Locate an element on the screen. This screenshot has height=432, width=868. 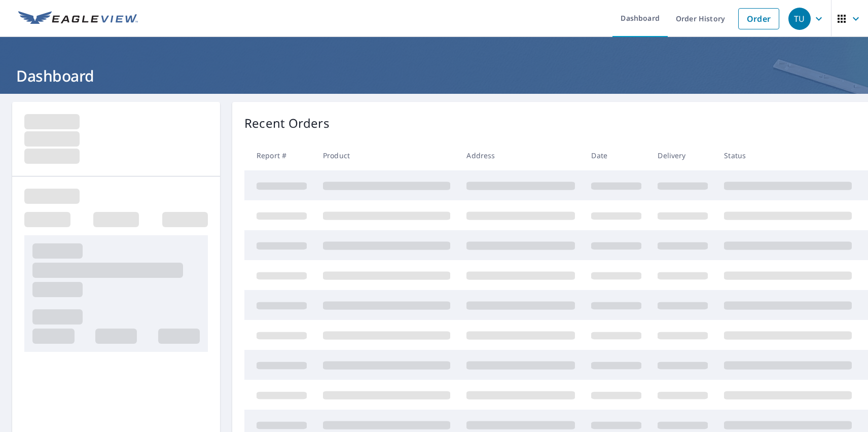
th: Date is located at coordinates (616, 155).